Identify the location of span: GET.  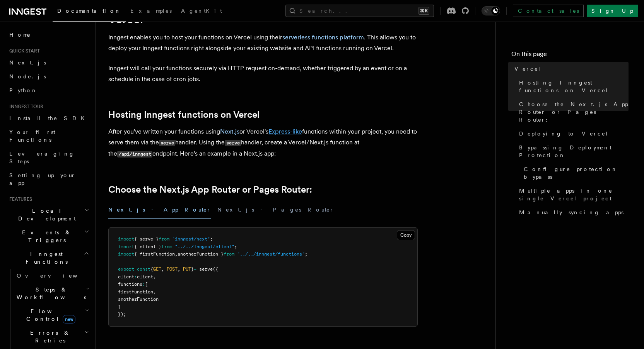
(157, 270).